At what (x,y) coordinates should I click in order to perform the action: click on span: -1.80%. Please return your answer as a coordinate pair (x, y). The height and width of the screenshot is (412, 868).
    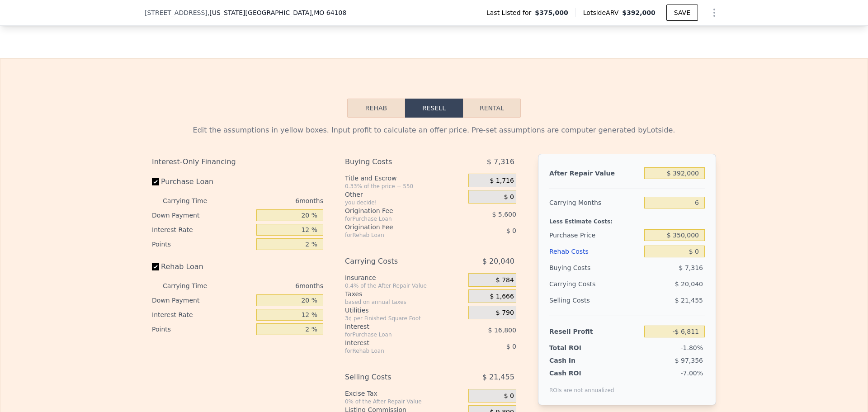
    Looking at the image, I should click on (692, 348).